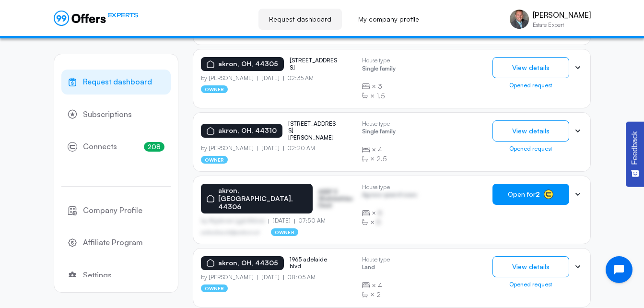  Describe the element at coordinates (635, 148) in the screenshot. I see `span: Feedback` at that location.